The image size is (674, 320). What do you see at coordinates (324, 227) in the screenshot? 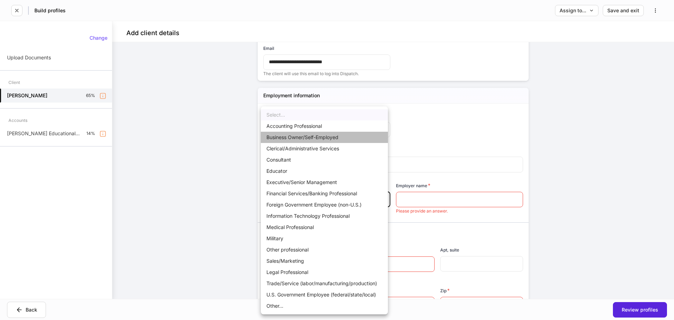
I see `li: Medical Professional` at bounding box center [324, 227].